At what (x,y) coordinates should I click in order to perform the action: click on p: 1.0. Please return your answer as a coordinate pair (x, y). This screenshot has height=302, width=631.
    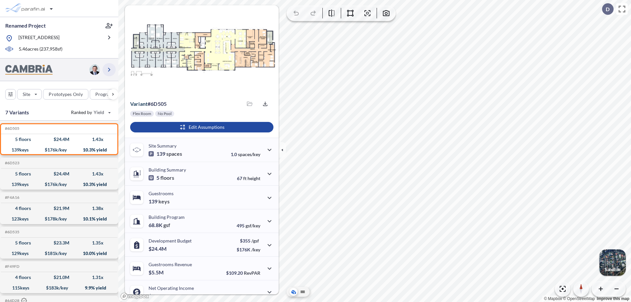
    Looking at the image, I should click on (245, 154).